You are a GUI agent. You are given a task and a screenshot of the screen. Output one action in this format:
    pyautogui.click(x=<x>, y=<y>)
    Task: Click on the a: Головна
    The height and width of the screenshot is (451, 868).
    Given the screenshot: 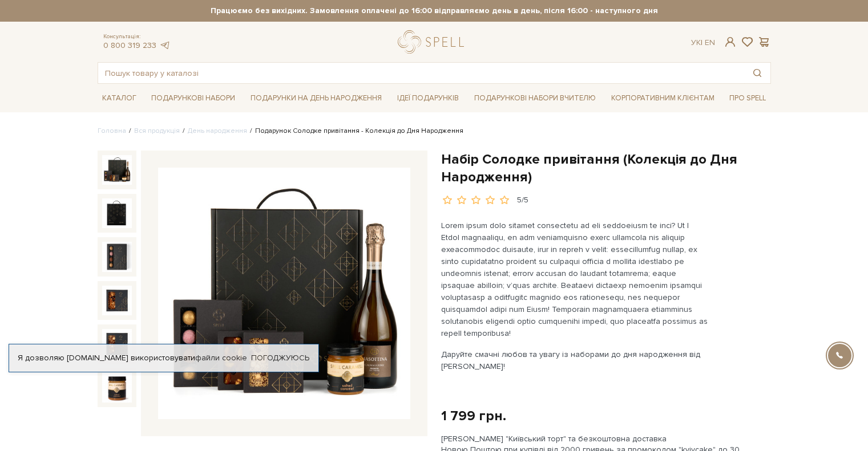 What is the action you would take?
    pyautogui.click(x=112, y=130)
    